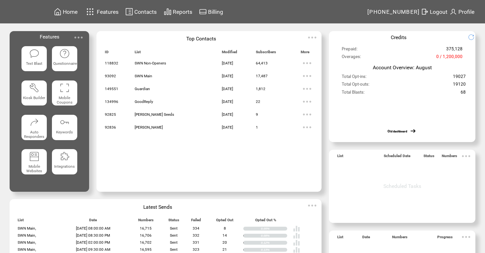  I want to click on a: Keywords, so click(64, 129).